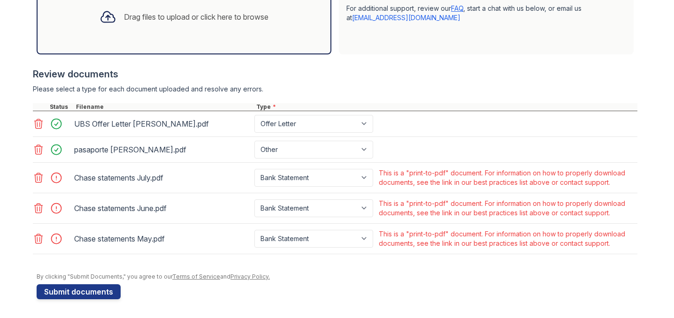  I want to click on a: FAQ, so click(457, 8).